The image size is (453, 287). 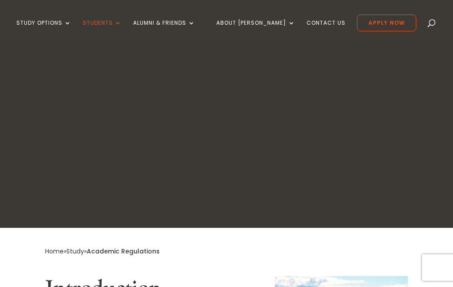 I want to click on a: Students, so click(x=102, y=30).